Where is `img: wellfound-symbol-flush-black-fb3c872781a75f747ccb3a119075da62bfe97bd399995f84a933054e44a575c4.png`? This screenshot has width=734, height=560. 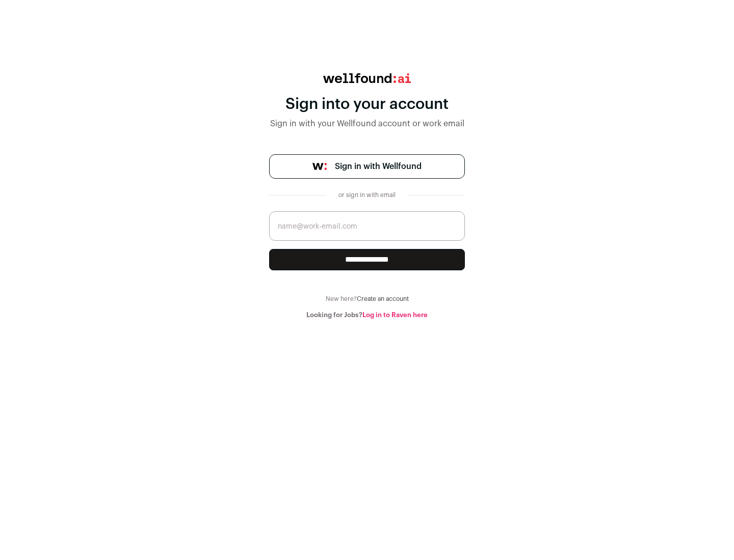 img: wellfound-symbol-flush-black-fb3c872781a75f747ccb3a119075da62bfe97bd399995f84a933054e44a575c4.png is located at coordinates (320, 167).